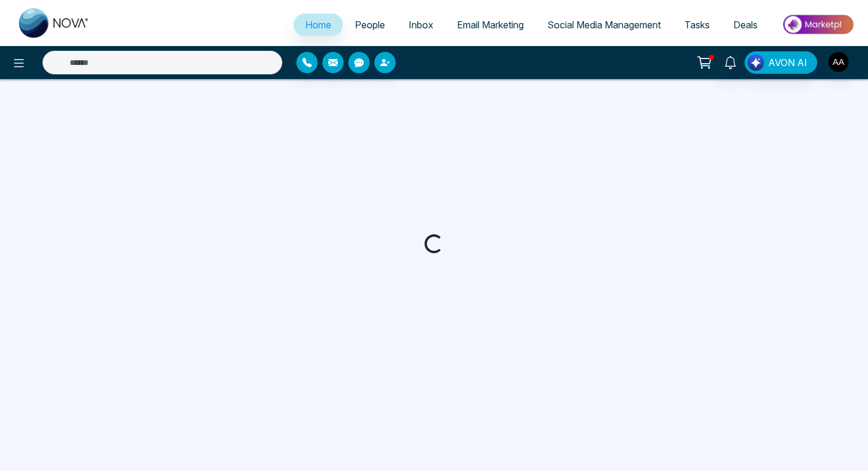 This screenshot has width=868, height=471. Describe the element at coordinates (839, 62) in the screenshot. I see `img: User Avatar` at that location.